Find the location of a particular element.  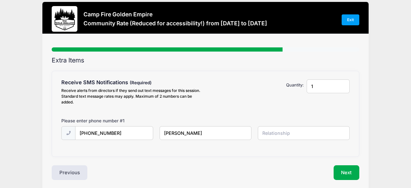

button: Previous is located at coordinates (70, 173).